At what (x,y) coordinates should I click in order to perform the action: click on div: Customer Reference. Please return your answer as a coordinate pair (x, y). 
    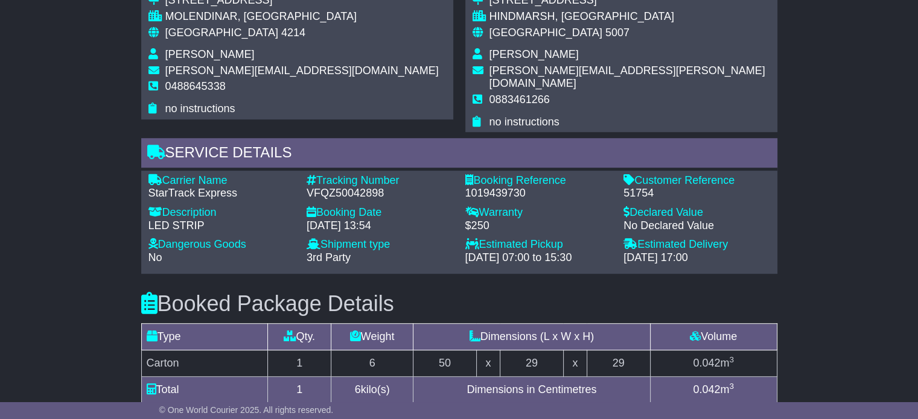
    Looking at the image, I should click on (696, 181).